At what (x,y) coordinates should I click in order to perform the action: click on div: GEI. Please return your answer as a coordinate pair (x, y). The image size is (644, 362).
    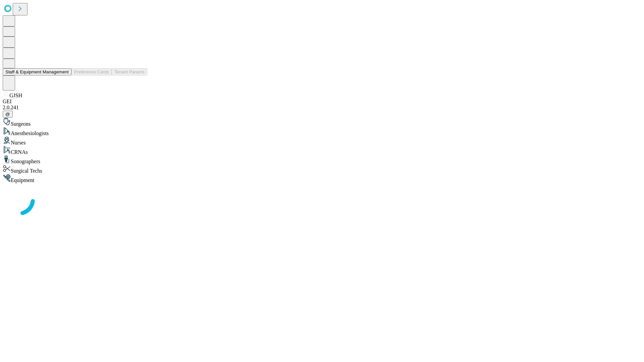
    Looking at the image, I should click on (322, 102).